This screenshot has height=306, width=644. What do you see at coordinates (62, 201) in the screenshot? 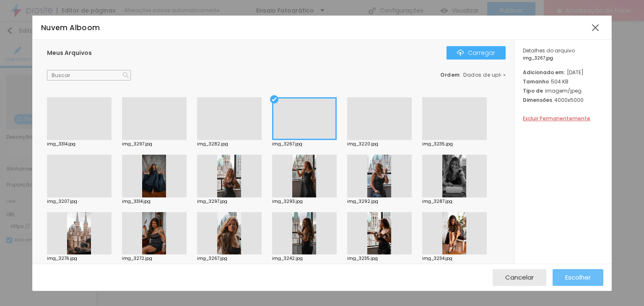
I see `font: img_3207.jpg` at bounding box center [62, 201].